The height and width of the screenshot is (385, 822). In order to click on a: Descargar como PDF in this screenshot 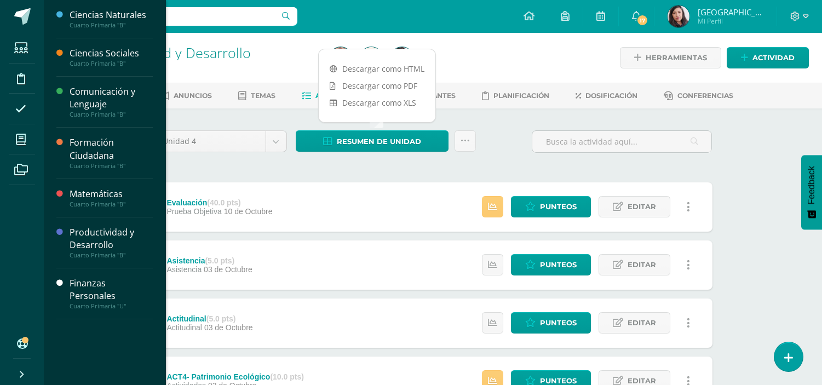, I will do `click(377, 85)`.